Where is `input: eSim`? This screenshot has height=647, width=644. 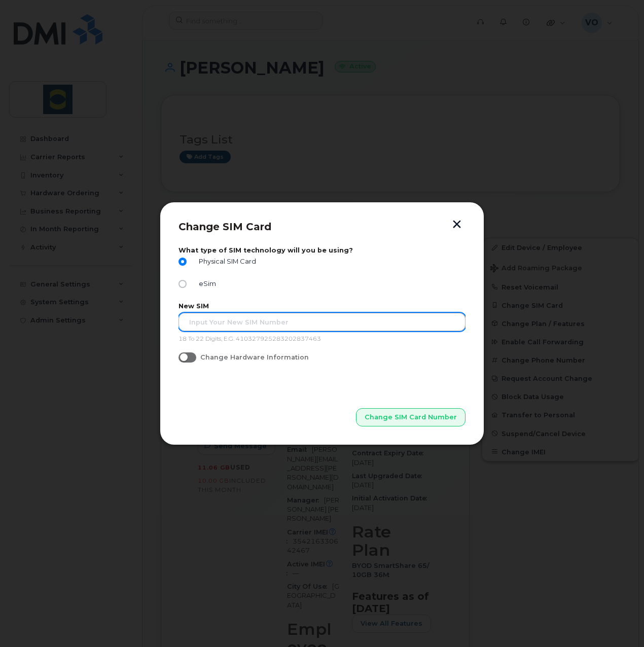 input: eSim is located at coordinates (183, 284).